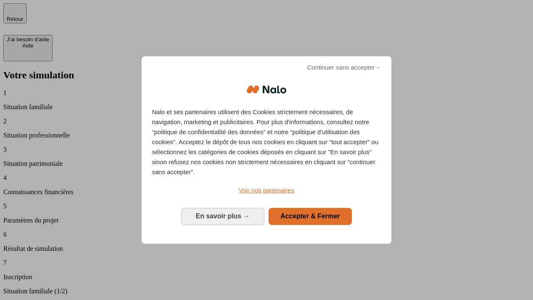  Describe the element at coordinates (223, 216) in the screenshot. I see `button: En savoir plus: Configurer vos consentements` at that location.